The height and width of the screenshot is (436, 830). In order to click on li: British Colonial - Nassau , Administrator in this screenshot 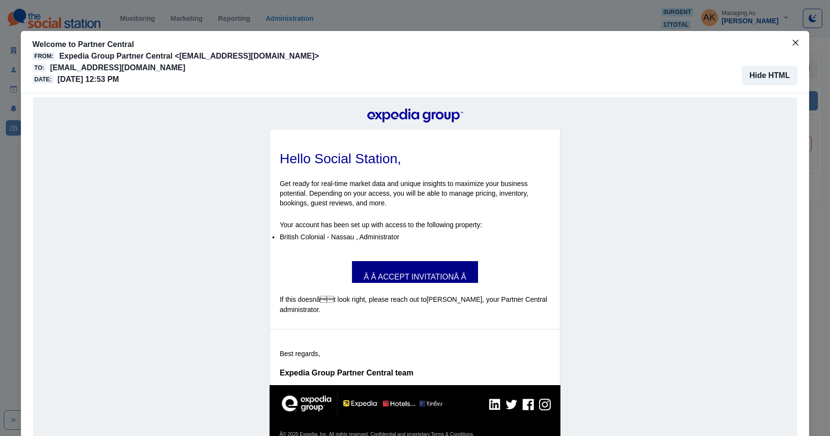, I will do `click(415, 237)`.